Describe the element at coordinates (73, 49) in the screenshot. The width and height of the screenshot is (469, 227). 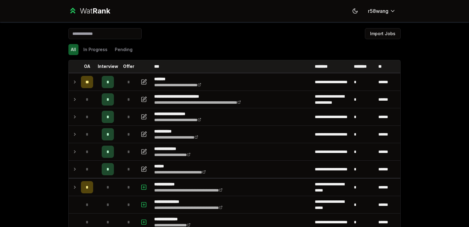
I see `button: All` at that location.